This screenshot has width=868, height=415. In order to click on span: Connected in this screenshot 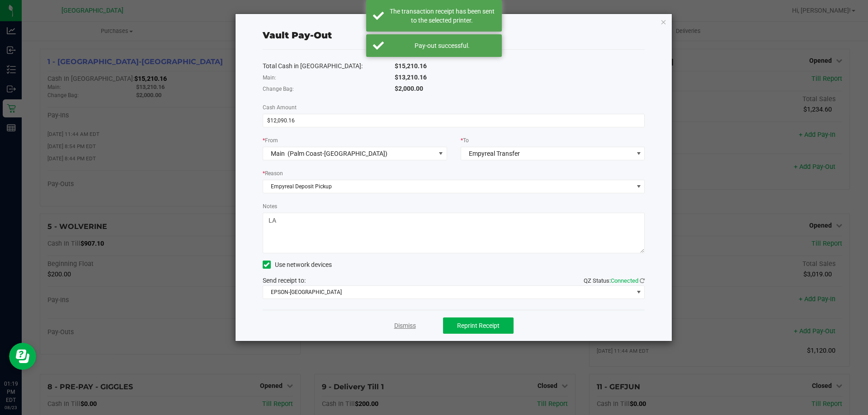, I will do `click(624, 280)`.